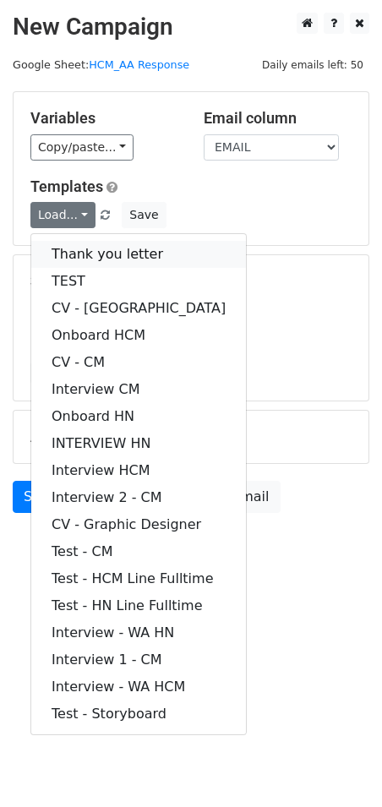 This screenshot has height=807, width=382. I want to click on a: HCM_AA Response, so click(139, 64).